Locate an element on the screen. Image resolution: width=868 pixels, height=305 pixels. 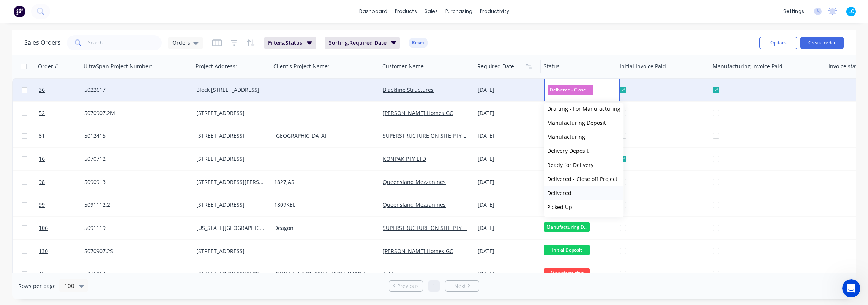
button: Manufacturing is located at coordinates (584, 137).